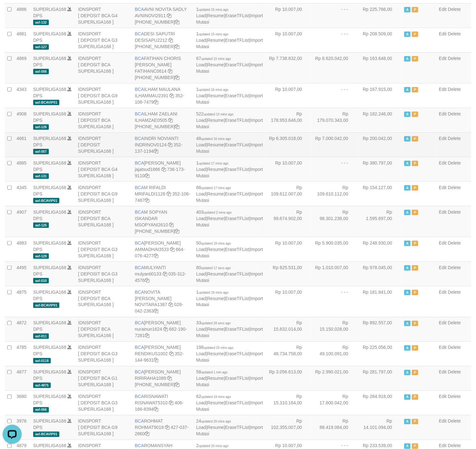 The width and height of the screenshot is (476, 449). What do you see at coordinates (380, 144) in the screenshot?
I see `td: Rp 200.042,00` at bounding box center [380, 144].